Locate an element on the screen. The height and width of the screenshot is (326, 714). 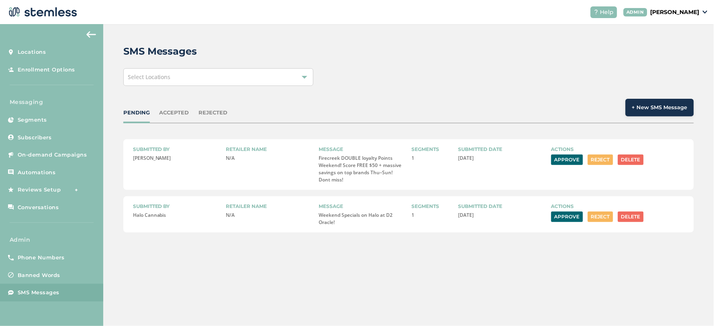
span: Phone Numbers is located at coordinates (41, 258).